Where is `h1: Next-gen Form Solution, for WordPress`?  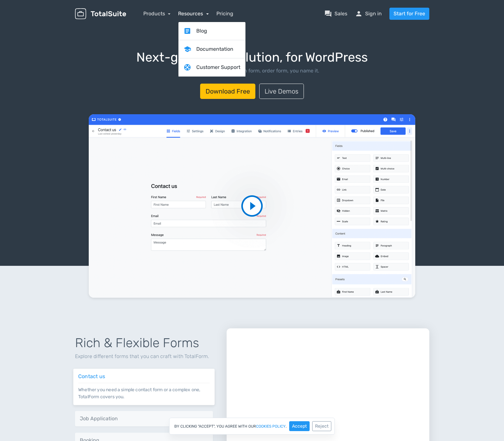
h1: Next-gen Form Solution, for WordPress is located at coordinates (252, 57).